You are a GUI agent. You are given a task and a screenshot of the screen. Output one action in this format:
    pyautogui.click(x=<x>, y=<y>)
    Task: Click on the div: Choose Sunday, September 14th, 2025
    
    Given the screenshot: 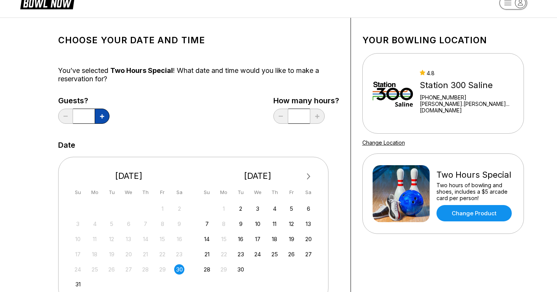 What is the action you would take?
    pyautogui.click(x=207, y=239)
    